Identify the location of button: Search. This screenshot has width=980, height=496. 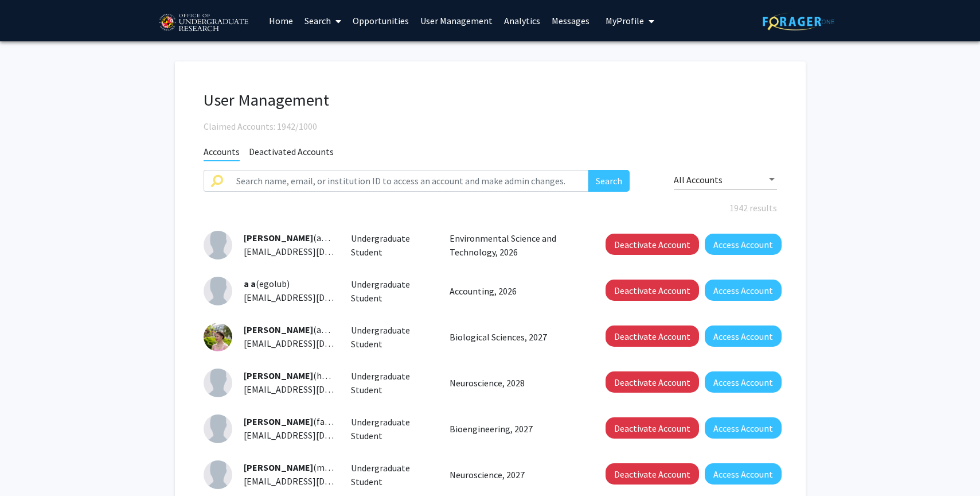
(609, 181).